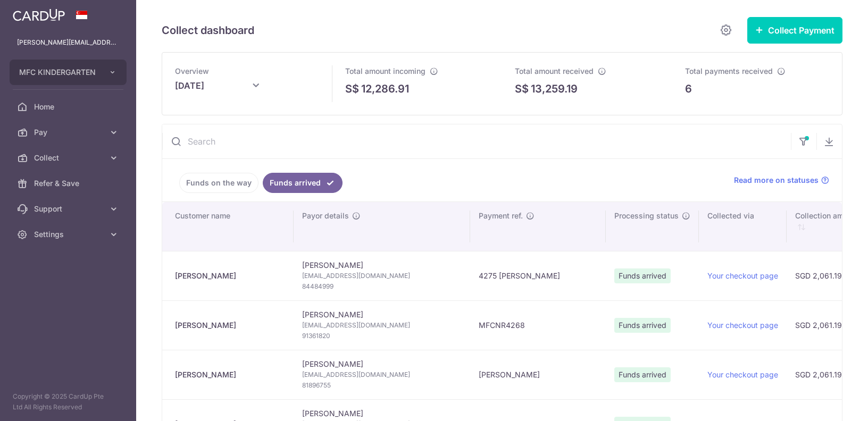  I want to click on span: Total amount incoming, so click(385, 71).